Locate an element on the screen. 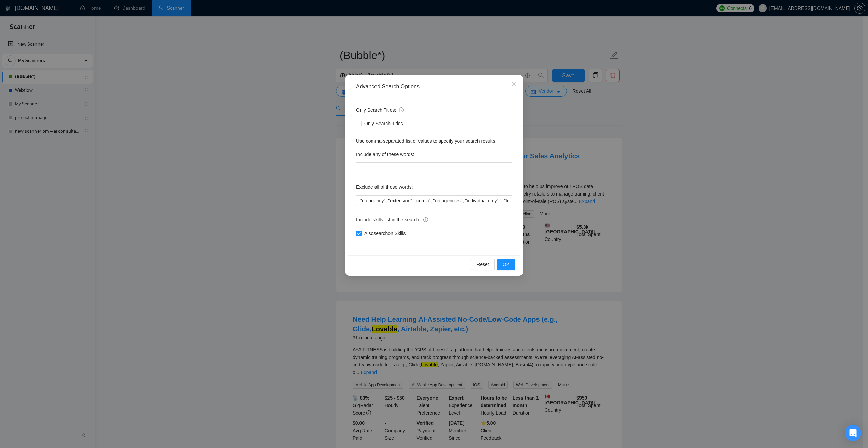 The width and height of the screenshot is (868, 448). div: Use comma-separated list of values to specify your search results. is located at coordinates (434, 141).